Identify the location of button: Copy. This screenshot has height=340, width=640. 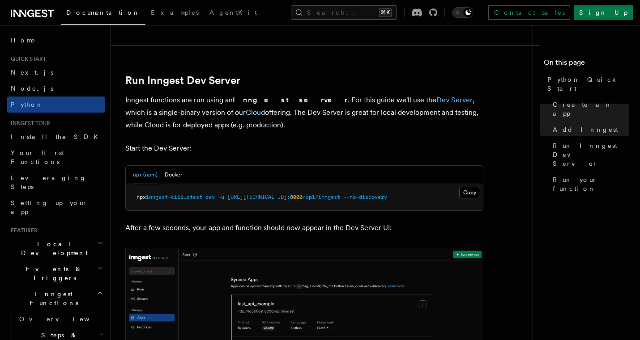
(469, 193).